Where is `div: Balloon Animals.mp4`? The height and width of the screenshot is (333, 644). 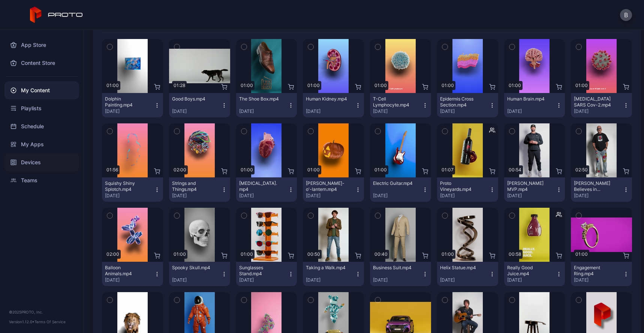
div: Balloon Animals.mp4 is located at coordinates (126, 270).